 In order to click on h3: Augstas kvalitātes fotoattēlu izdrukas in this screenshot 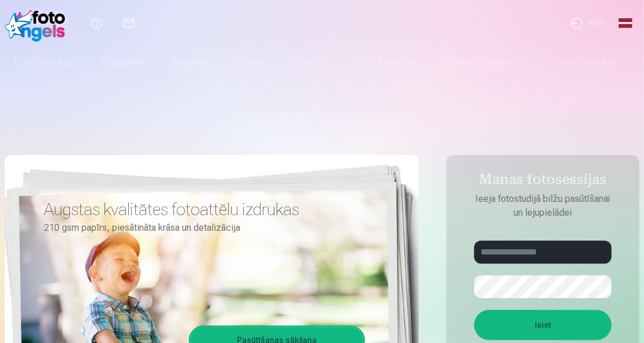, I will do `click(200, 209)`.